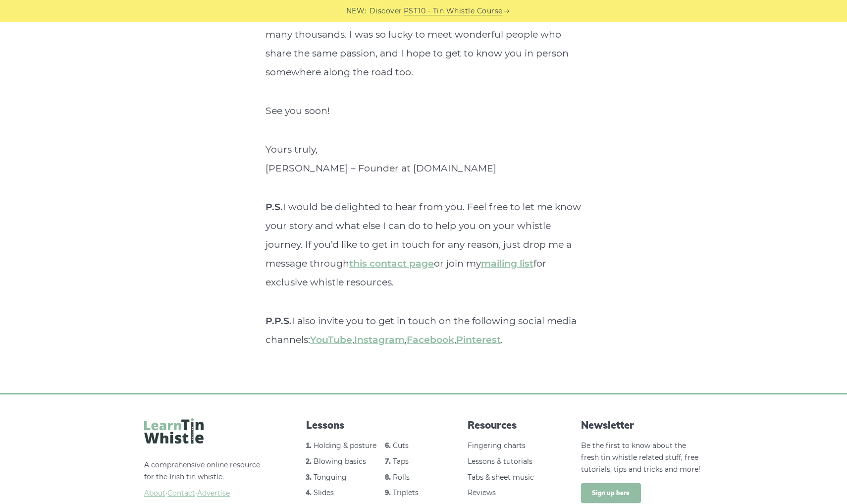 The image size is (847, 504). What do you see at coordinates (402, 477) in the screenshot?
I see `a: Rolls` at bounding box center [402, 477].